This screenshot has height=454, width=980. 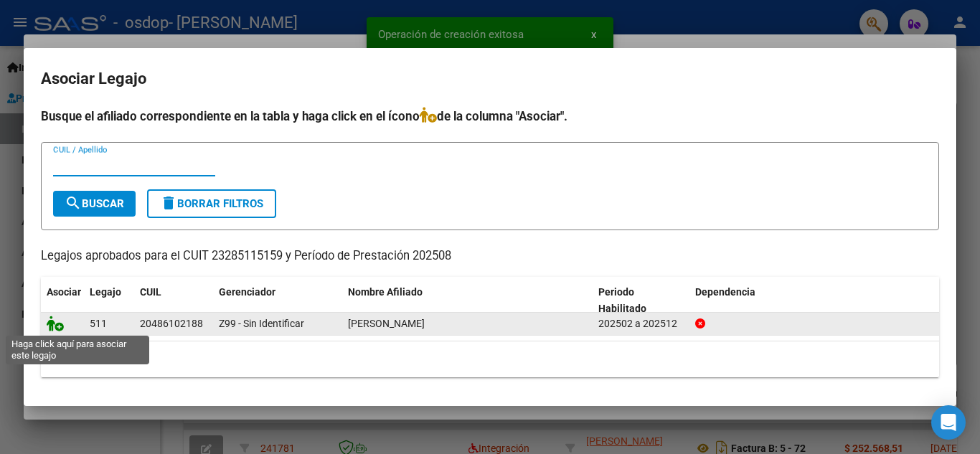 I want to click on mat-icon: delete, so click(x=168, y=203).